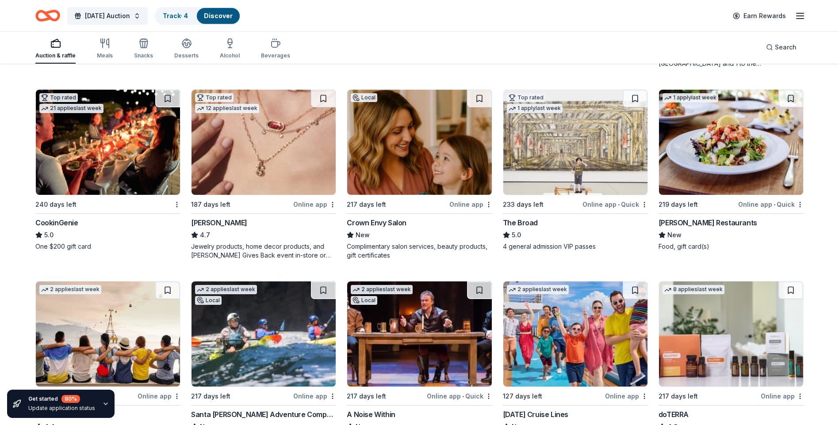 This screenshot has height=425, width=839. I want to click on div: 127 days left, so click(522, 397).